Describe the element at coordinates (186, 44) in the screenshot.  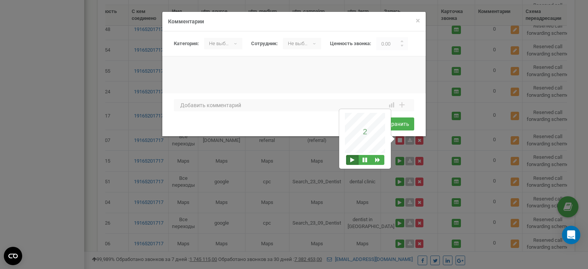
I see `label: Категория:` at that location.